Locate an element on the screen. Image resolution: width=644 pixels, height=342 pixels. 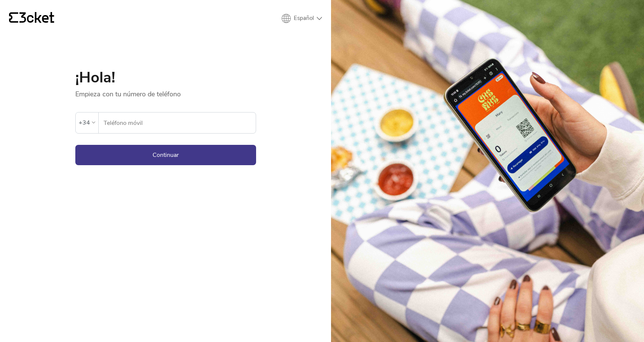
label: Teléfono móvil is located at coordinates (177, 123).